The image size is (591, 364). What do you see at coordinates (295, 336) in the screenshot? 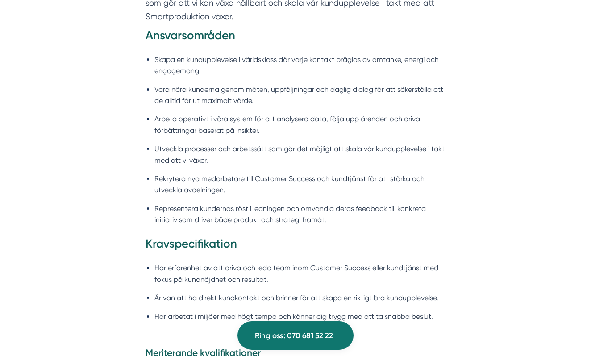
I see `a: Ring oss: 070 681 52 22` at bounding box center [295, 336].